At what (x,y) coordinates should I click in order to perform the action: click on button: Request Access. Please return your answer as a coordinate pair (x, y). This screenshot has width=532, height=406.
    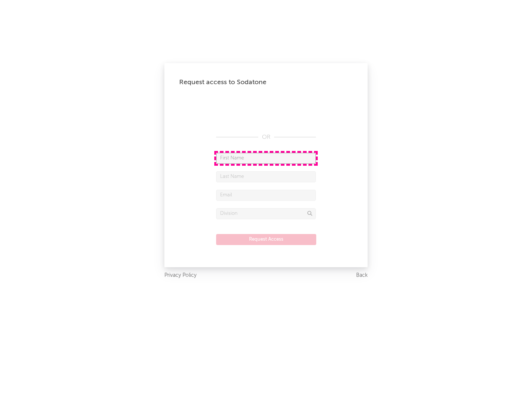
    Looking at the image, I should click on (266, 240).